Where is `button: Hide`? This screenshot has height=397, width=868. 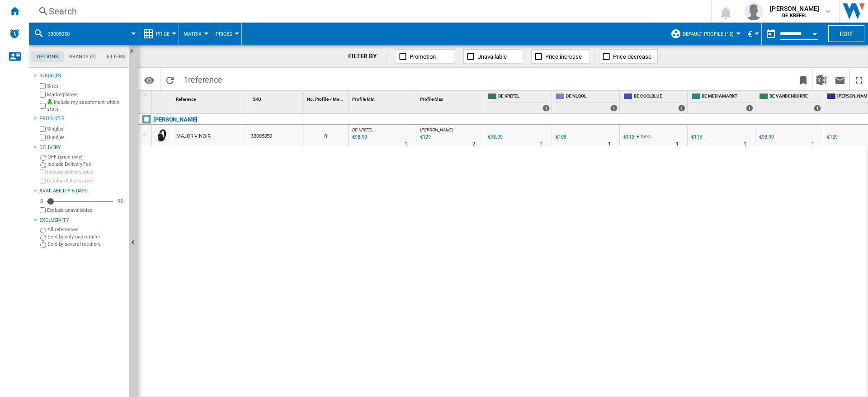 button: Hide is located at coordinates (134, 54).